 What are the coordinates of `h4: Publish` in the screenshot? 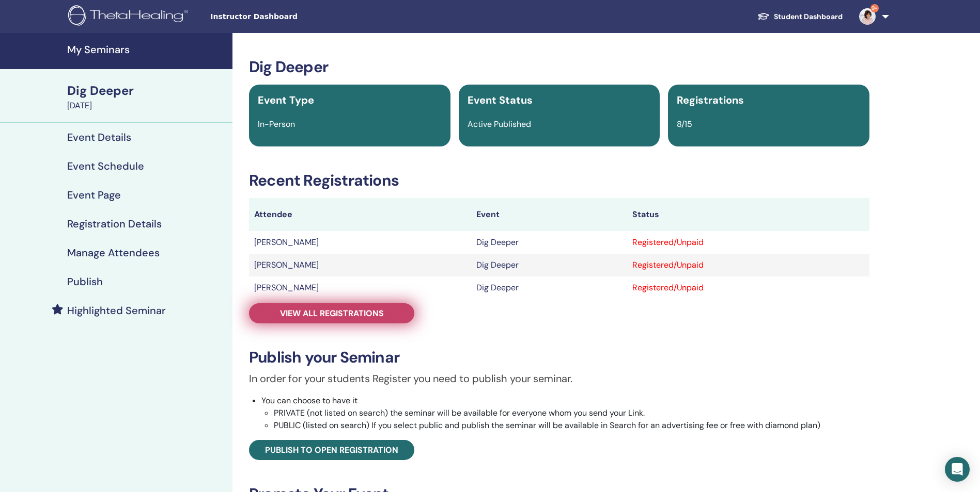 It's located at (84, 282).